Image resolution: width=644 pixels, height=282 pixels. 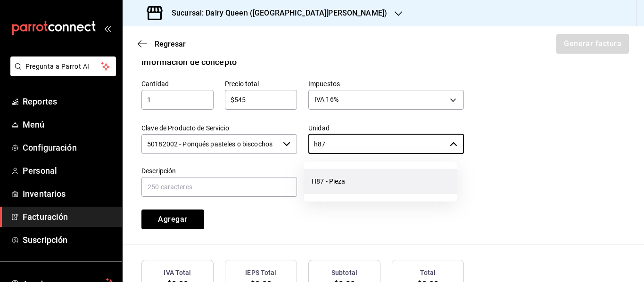 I want to click on span: Menú, so click(x=68, y=125).